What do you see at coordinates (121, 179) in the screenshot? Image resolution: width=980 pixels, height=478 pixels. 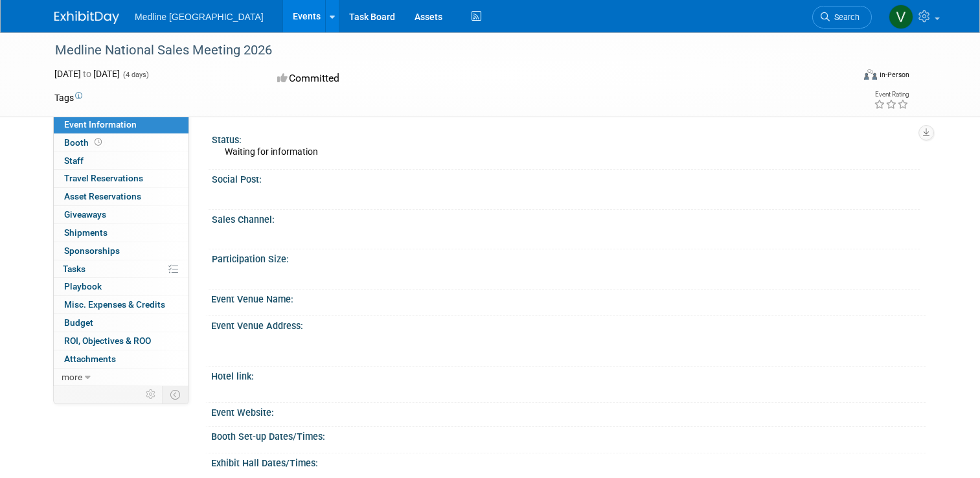 I see `a: Travel Reservations` at bounding box center [121, 179].